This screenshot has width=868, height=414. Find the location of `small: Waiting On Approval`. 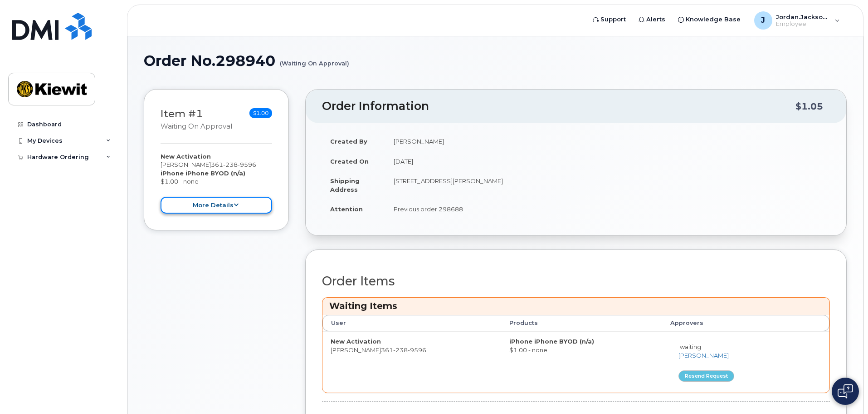

small: Waiting On Approval is located at coordinates (196, 126).